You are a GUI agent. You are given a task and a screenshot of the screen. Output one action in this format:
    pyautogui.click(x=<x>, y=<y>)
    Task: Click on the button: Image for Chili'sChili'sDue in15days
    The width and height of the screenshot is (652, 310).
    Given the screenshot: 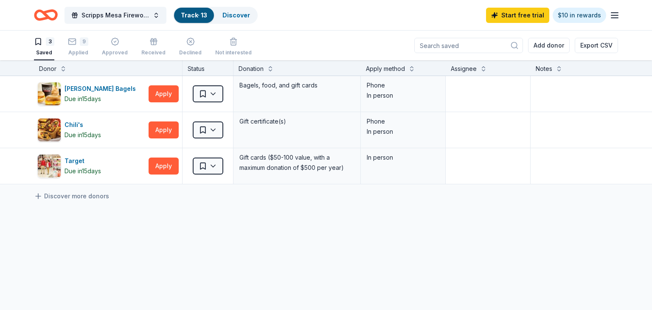 What is the action you would take?
    pyautogui.click(x=91, y=130)
    